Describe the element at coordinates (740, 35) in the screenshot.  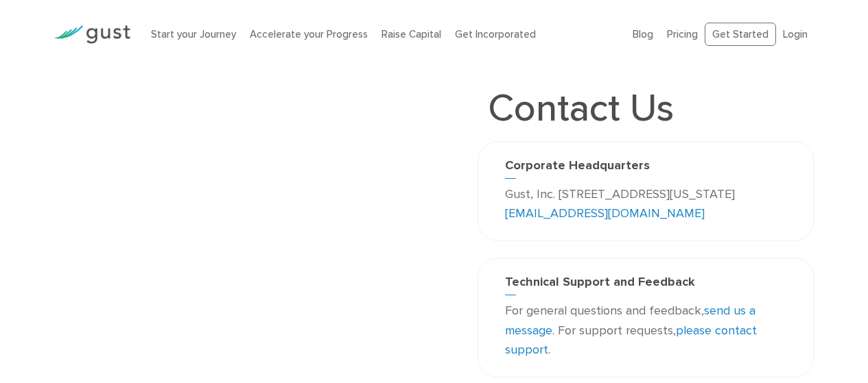
I see `a: Get Started` at that location.